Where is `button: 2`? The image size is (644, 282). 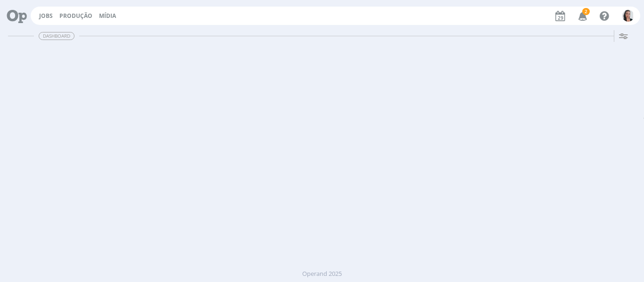 button: 2 is located at coordinates (581, 16).